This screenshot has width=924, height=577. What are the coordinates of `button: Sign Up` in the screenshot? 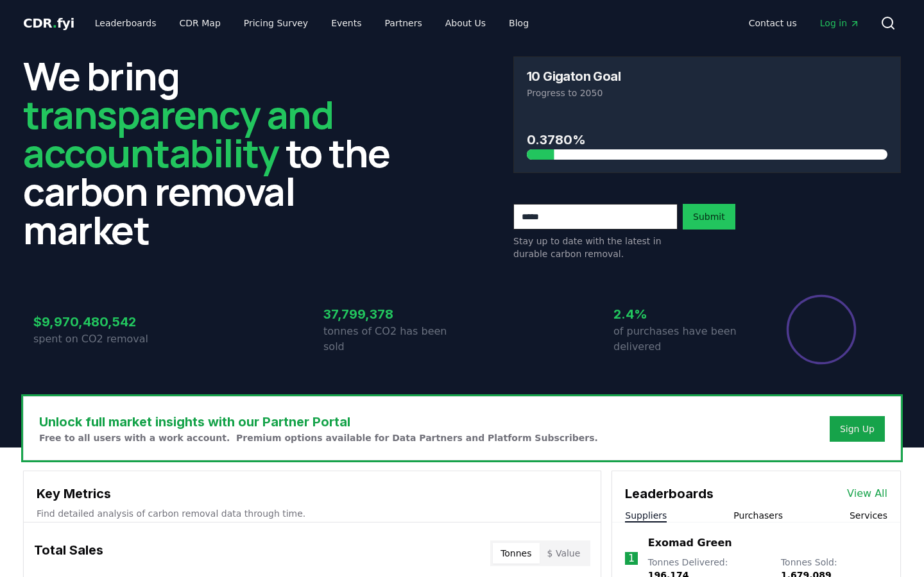 It's located at (857, 430).